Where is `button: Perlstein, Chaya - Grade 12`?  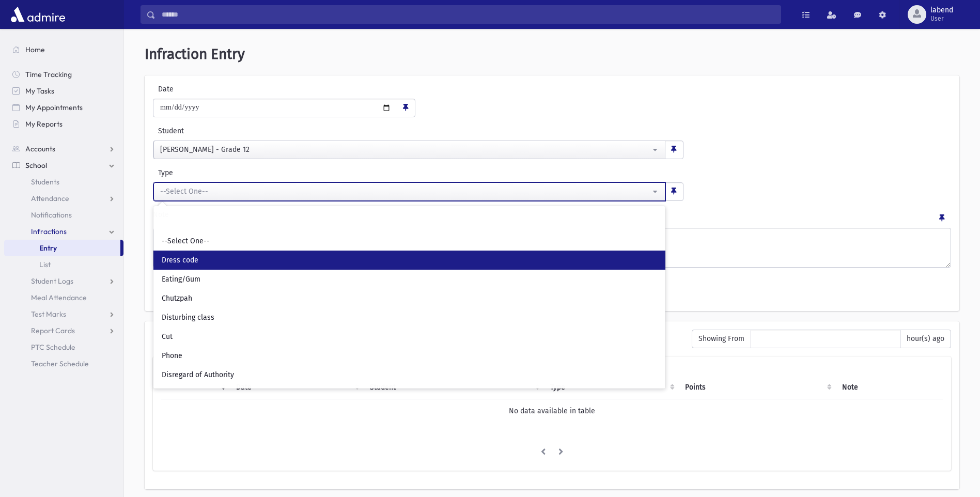 button: Perlstein, Chaya - Grade 12 is located at coordinates (409, 150).